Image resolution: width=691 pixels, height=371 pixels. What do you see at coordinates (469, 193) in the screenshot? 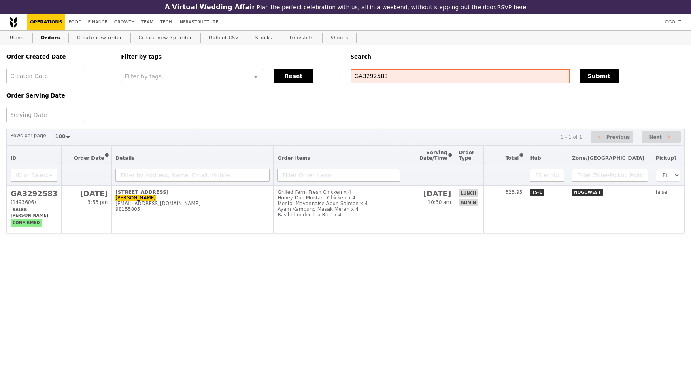
I see `span: lunch` at bounding box center [469, 193].